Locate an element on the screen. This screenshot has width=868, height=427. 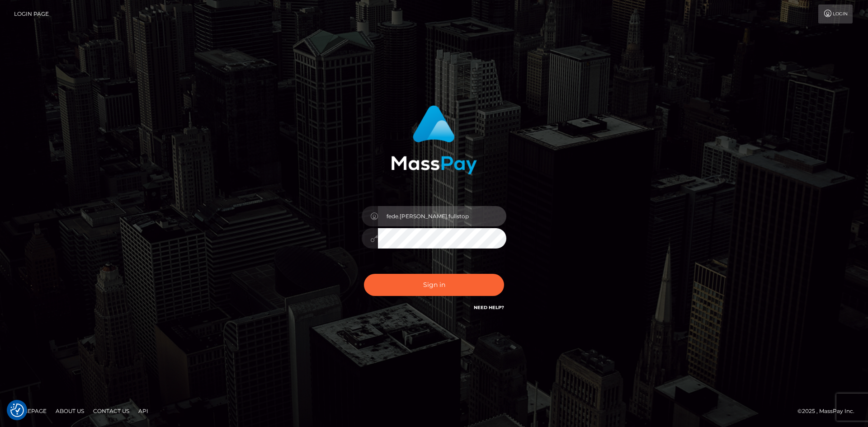
a: Login is located at coordinates (836, 14).